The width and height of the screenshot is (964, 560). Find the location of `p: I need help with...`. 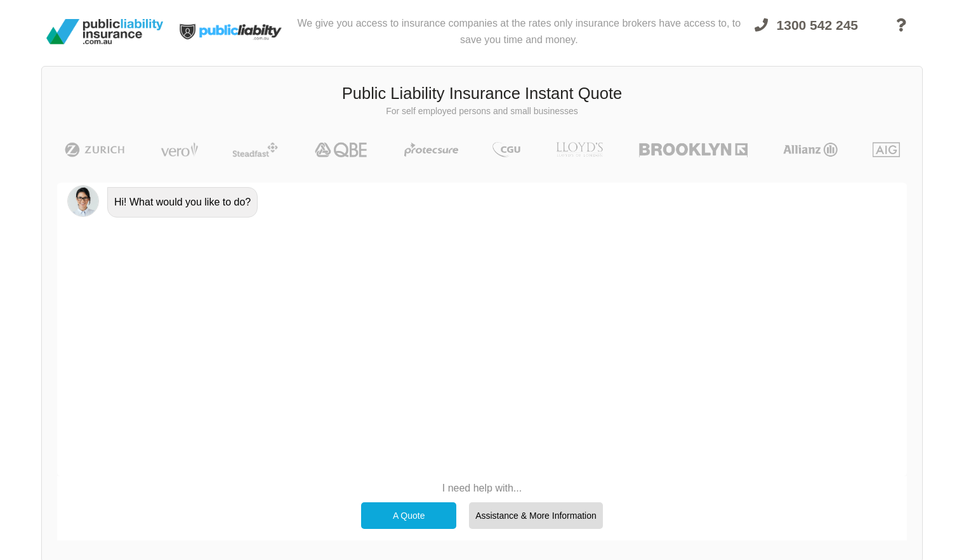

p: I need help with... is located at coordinates (481, 488).